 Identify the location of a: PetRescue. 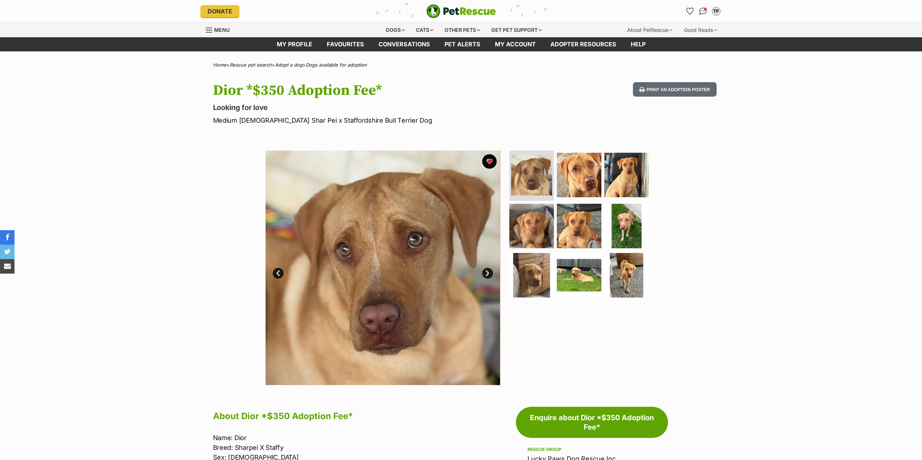
(461, 11).